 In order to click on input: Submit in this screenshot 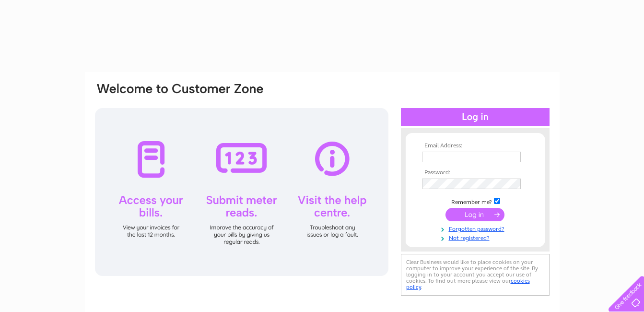, I will do `click(474, 214)`.